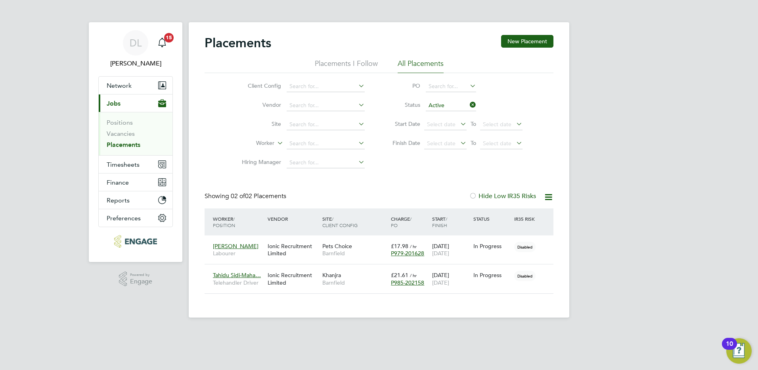  Describe the element at coordinates (118, 182) in the screenshot. I see `span: Finance` at that location.